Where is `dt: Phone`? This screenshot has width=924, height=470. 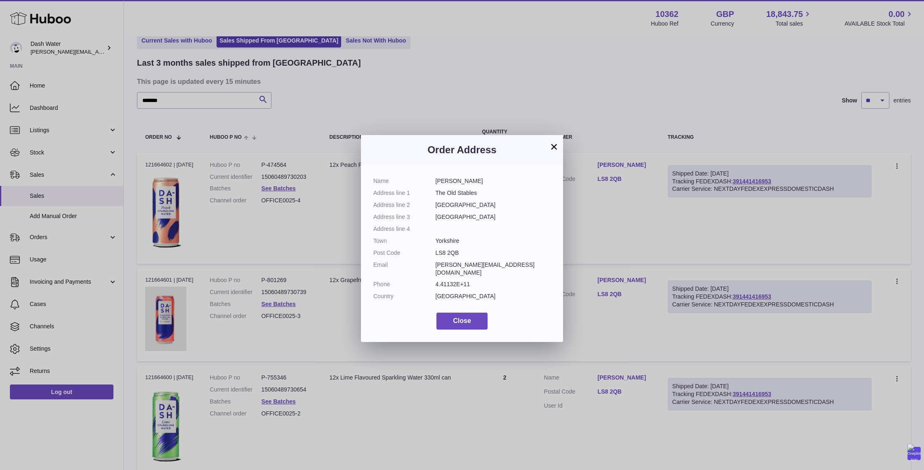 dt: Phone is located at coordinates (404, 284).